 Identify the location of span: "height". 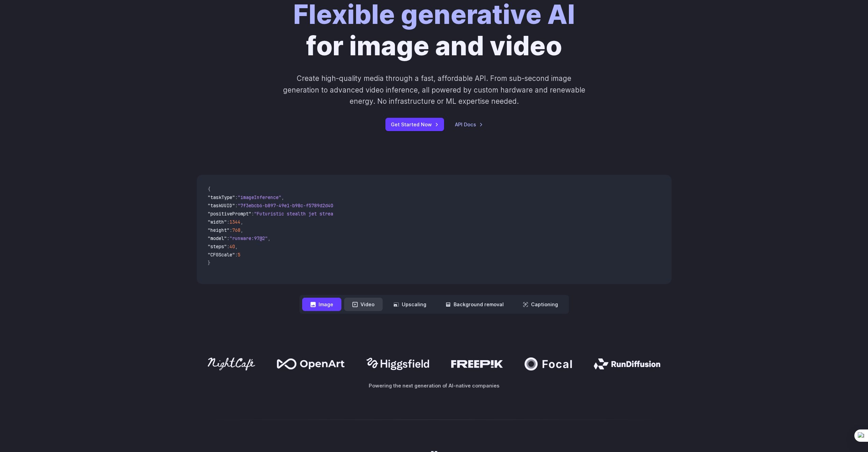
(219, 230).